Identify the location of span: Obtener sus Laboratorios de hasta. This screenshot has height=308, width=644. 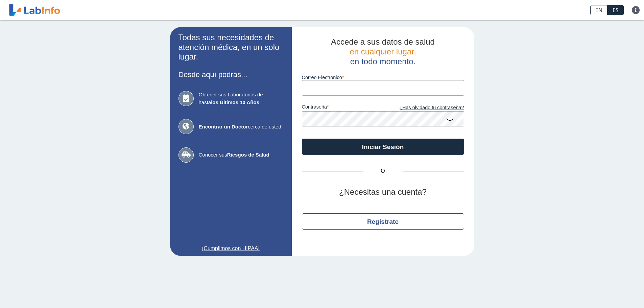
(241, 99).